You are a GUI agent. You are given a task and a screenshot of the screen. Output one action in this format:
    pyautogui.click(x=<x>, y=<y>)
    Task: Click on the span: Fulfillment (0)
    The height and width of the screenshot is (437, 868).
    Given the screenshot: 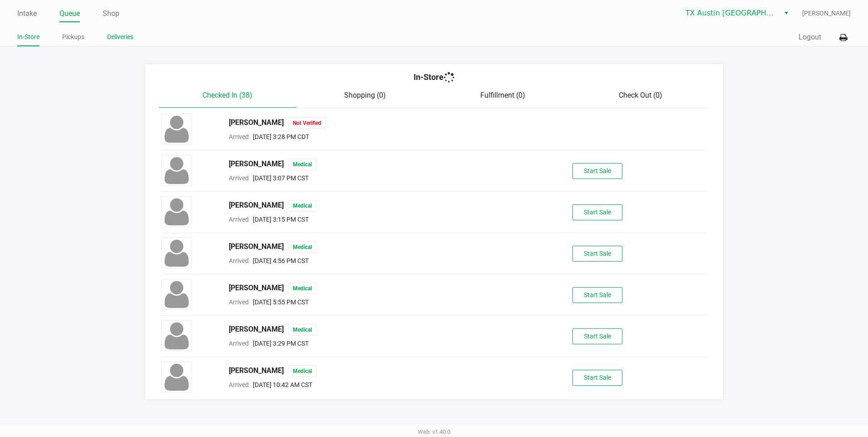 What is the action you would take?
    pyautogui.click(x=502, y=95)
    